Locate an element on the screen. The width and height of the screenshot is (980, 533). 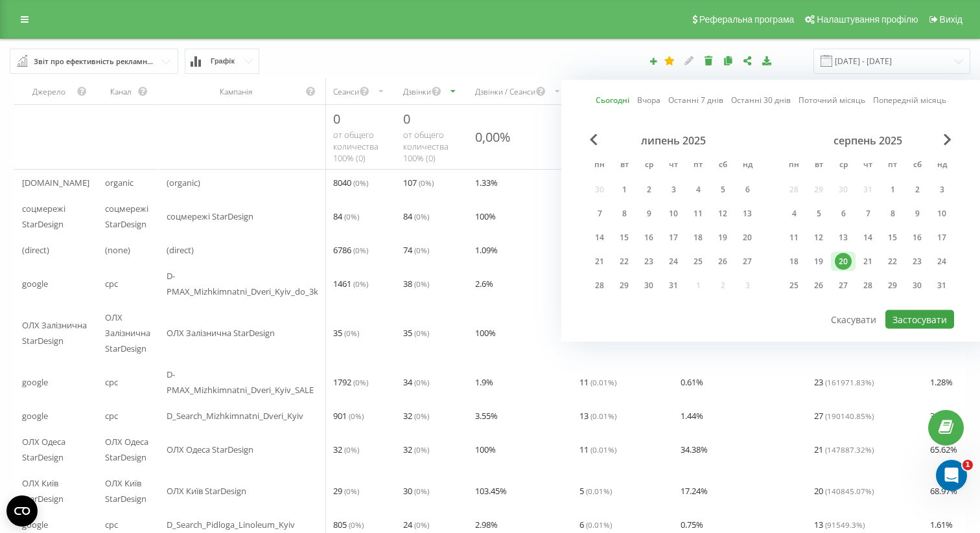
div: пн 7 лип 2025 р. is located at coordinates (600, 214).